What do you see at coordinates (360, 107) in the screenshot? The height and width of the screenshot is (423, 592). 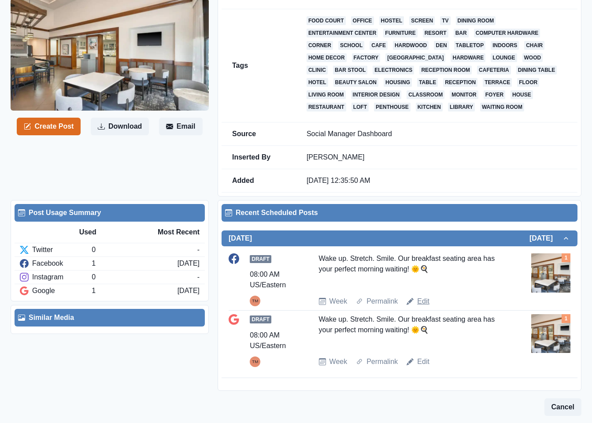 I see `a: loft` at bounding box center [360, 107].